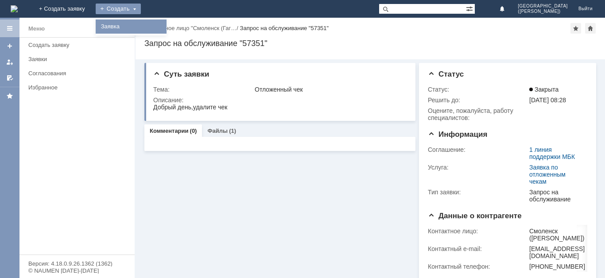 This screenshot has width=605, height=278. I want to click on a: Мои заявки, so click(10, 62).